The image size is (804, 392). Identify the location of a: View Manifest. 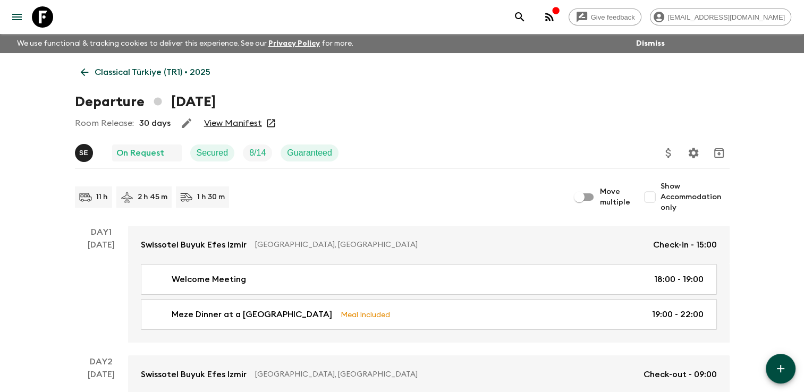
(233, 123).